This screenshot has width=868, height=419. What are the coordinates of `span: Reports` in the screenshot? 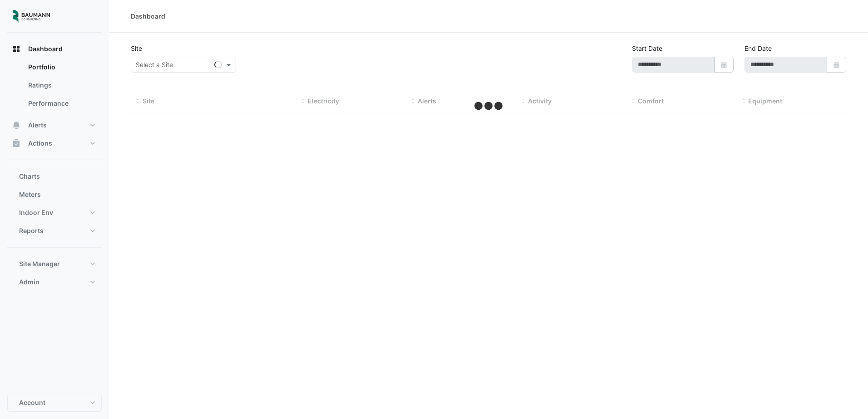 It's located at (32, 231).